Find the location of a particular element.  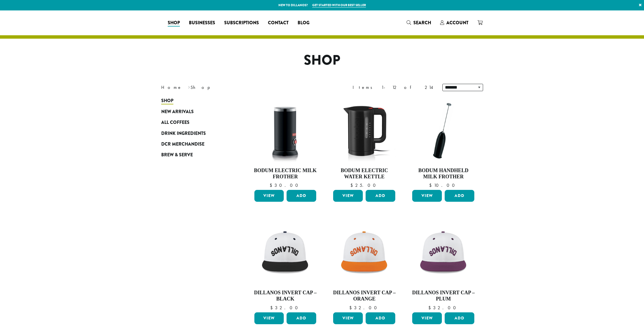

bdi: 25.00 is located at coordinates (365, 185).